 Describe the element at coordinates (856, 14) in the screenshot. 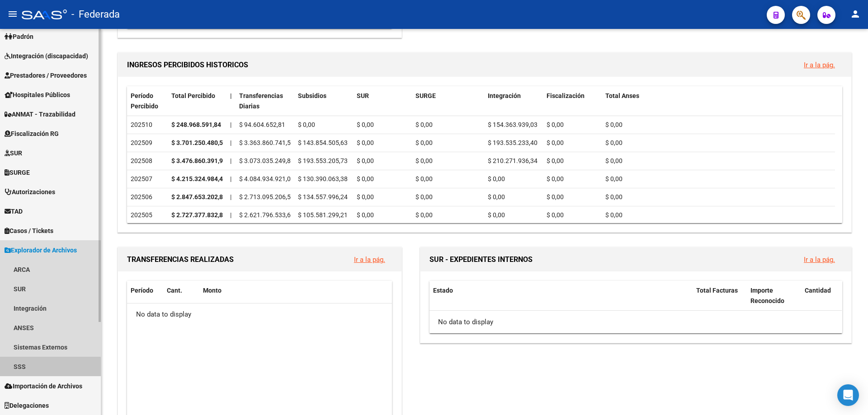

I see `mat-icon: person` at that location.